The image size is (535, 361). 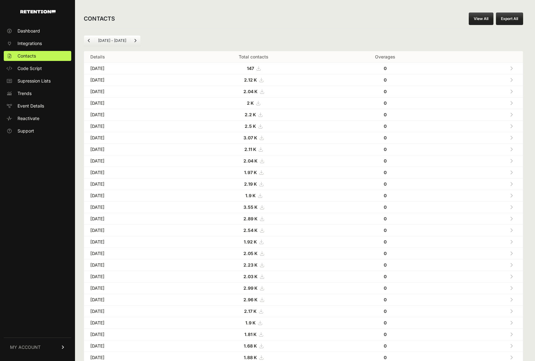 I want to click on a: Integrations, so click(x=37, y=43).